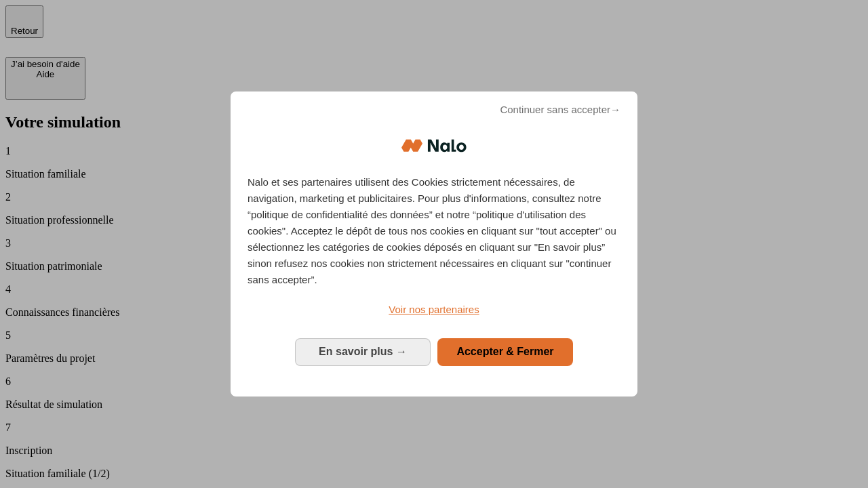 The height and width of the screenshot is (488, 868). I want to click on p: Nalo et ses partenaires utilisent des Cookies strictement nécessaires, de navigation, marketing e..., so click(434, 231).